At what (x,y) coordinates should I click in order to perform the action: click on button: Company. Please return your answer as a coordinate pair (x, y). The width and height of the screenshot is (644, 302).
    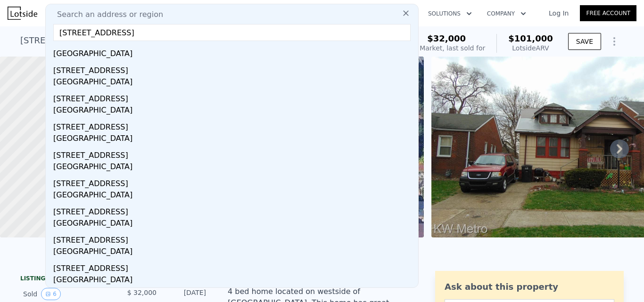
    Looking at the image, I should click on (507, 14).